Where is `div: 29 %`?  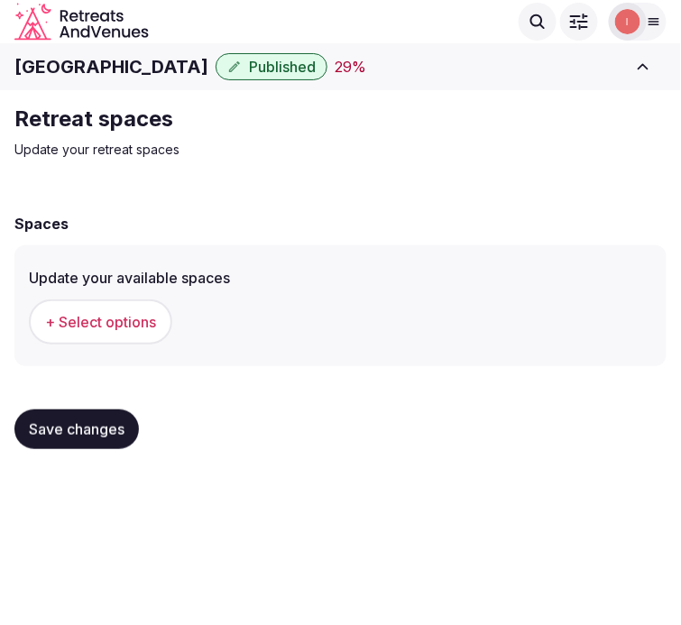
div: 29 % is located at coordinates (350, 67).